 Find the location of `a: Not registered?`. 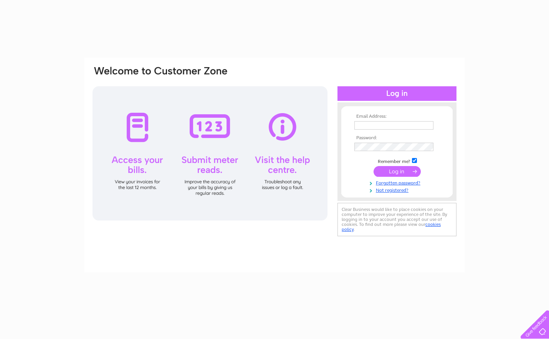

a: Not registered? is located at coordinates (398, 190).